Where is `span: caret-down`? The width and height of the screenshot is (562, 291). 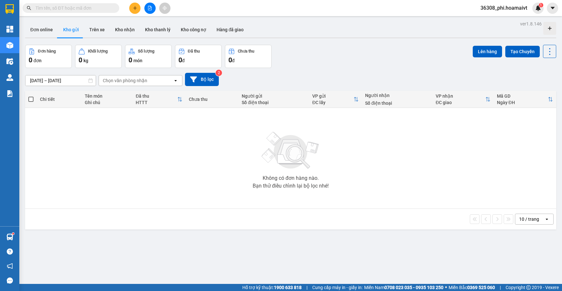 span: caret-down is located at coordinates (552, 8).